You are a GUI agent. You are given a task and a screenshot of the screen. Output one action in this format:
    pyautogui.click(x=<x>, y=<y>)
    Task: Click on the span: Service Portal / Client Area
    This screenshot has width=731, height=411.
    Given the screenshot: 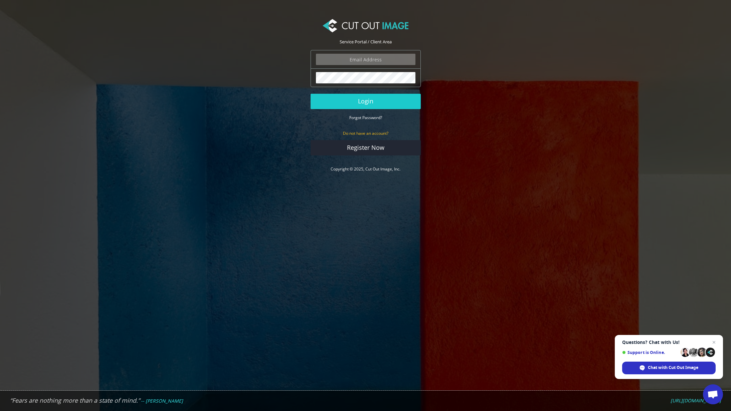 What is the action you would take?
    pyautogui.click(x=365, y=42)
    